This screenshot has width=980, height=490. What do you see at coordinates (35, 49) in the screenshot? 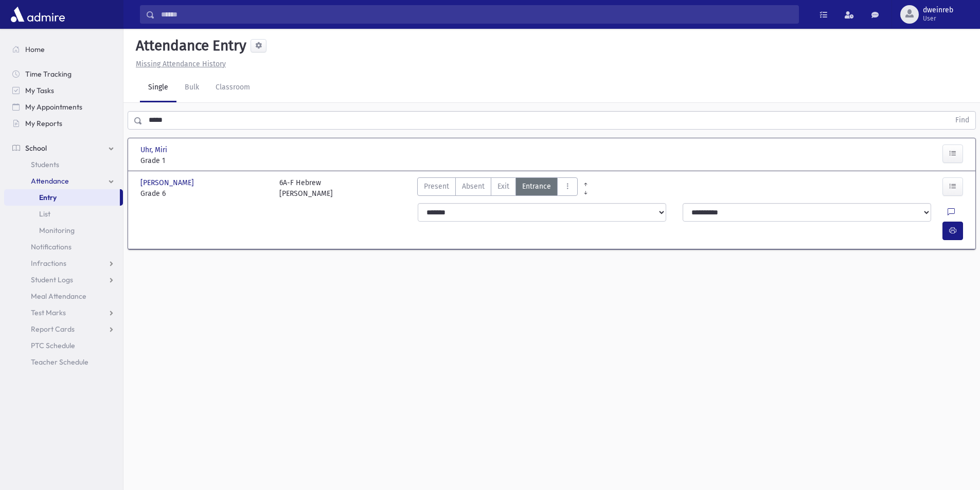
I see `span: Home` at bounding box center [35, 49].